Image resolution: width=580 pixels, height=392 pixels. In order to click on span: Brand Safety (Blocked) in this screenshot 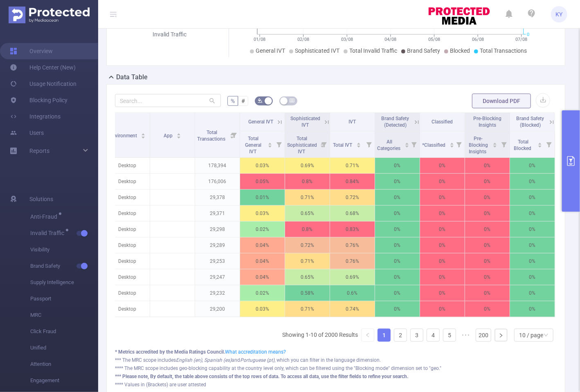, I will do `click(530, 122)`.